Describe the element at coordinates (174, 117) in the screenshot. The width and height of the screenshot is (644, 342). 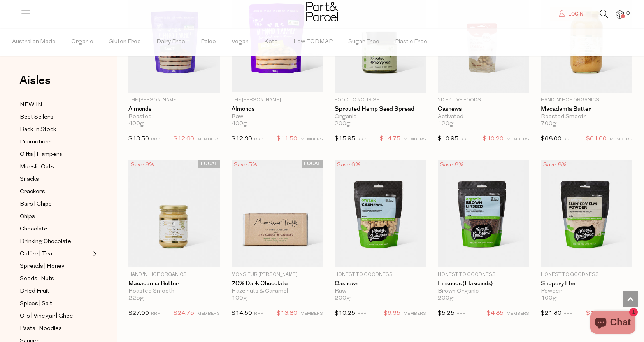
I see `div: Roasted` at that location.